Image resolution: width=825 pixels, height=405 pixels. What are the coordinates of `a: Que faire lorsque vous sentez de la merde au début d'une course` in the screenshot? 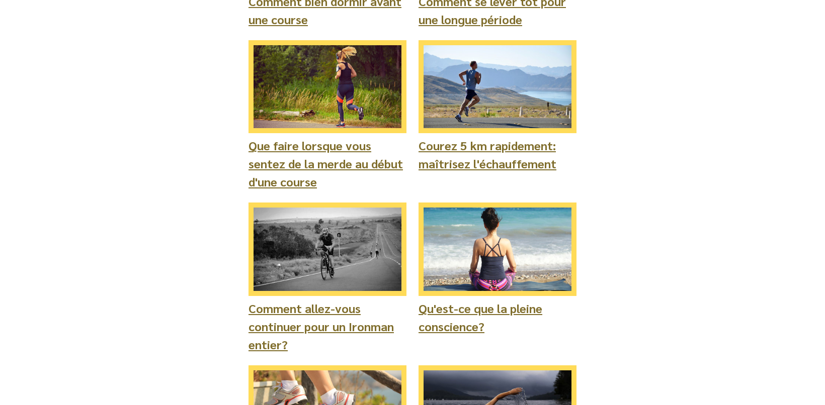 It's located at (325, 163).